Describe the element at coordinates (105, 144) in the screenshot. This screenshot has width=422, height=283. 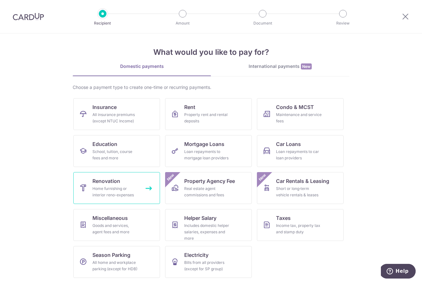
I see `span: Education` at that location.